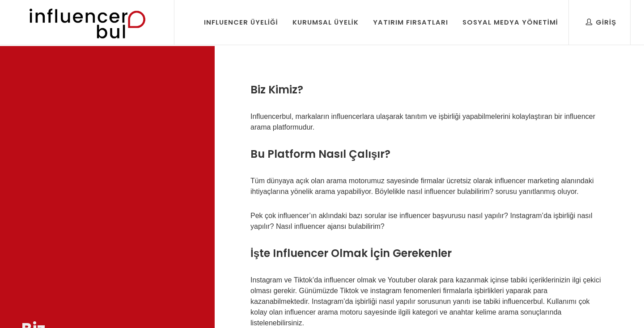 Image resolution: width=644 pixels, height=328 pixels. I want to click on h3: Bu Platform Nasıl Çalışır?, so click(429, 154).